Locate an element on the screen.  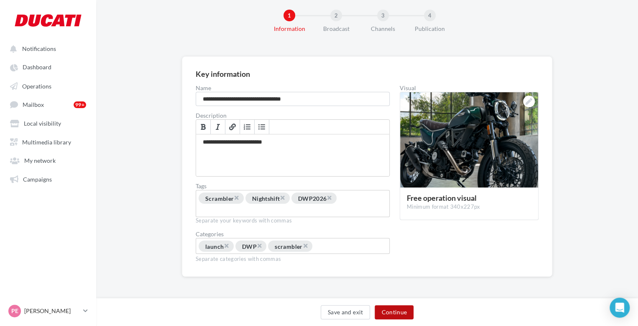
div: 2 is located at coordinates (336, 15).